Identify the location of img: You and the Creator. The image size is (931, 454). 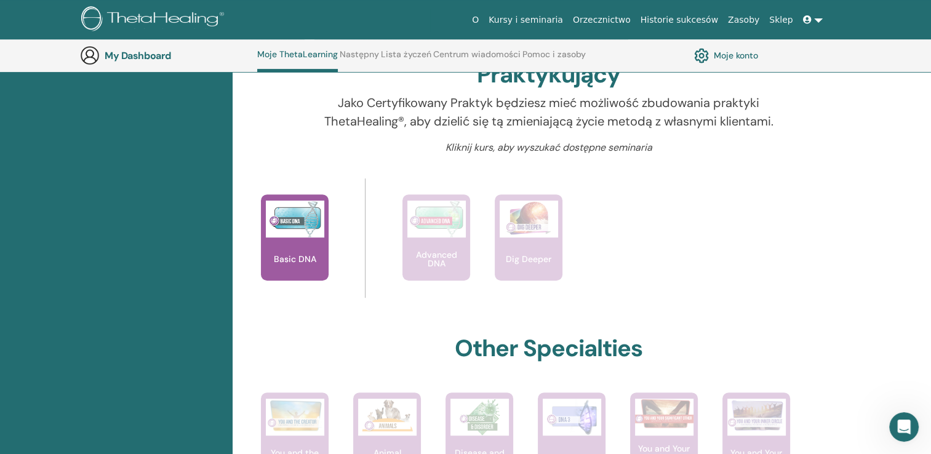
(295, 415).